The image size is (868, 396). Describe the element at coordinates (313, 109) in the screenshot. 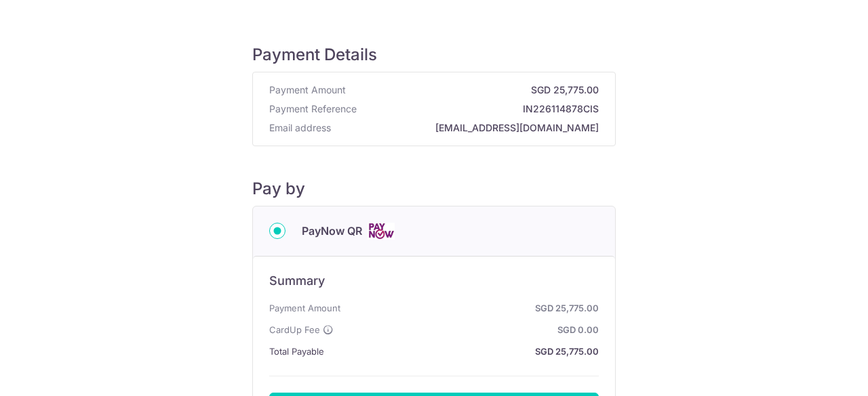

I see `span: Payment Reference` at that location.